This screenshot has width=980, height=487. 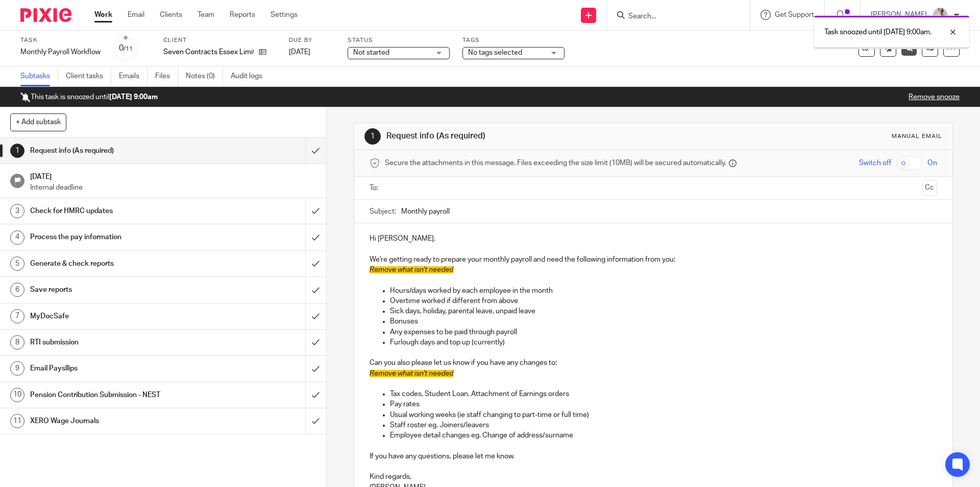 I want to click on div: 7, so click(x=18, y=316).